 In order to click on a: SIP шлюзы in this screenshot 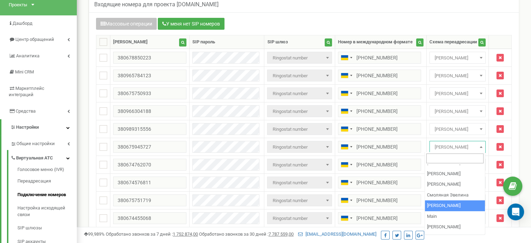, I will do `click(47, 228)`.